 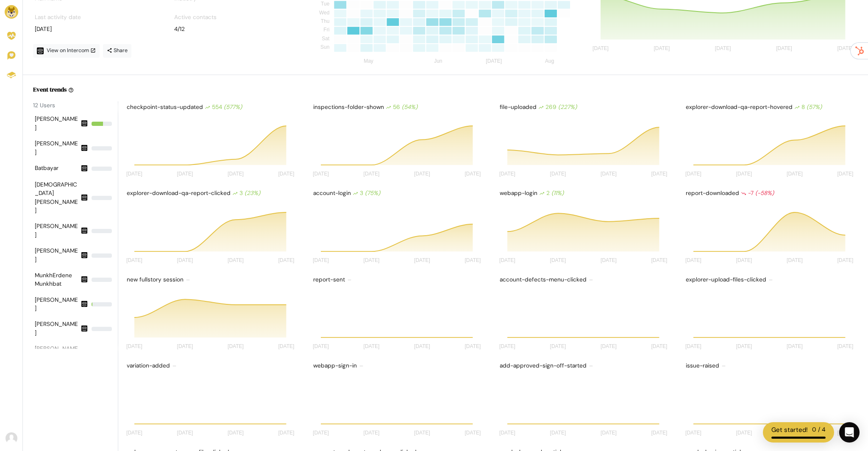 I want to click on div: MunkhErdene Munkhbat, so click(x=57, y=279).